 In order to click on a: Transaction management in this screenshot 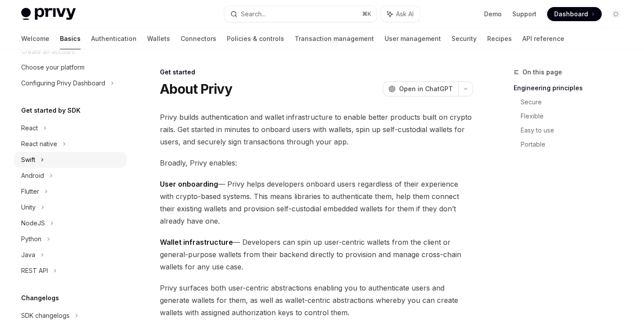, I will do `click(335, 39)`.